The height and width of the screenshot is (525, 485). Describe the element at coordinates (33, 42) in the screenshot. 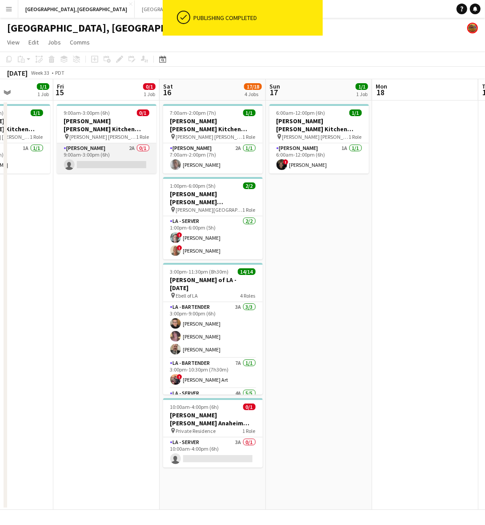

I see `span: Edit` at that location.